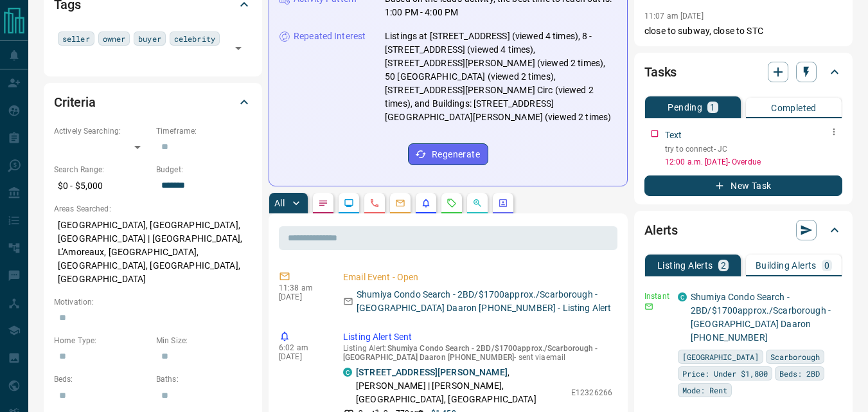 The image size is (868, 412). What do you see at coordinates (793, 108) in the screenshot?
I see `p: Completed` at bounding box center [793, 108].